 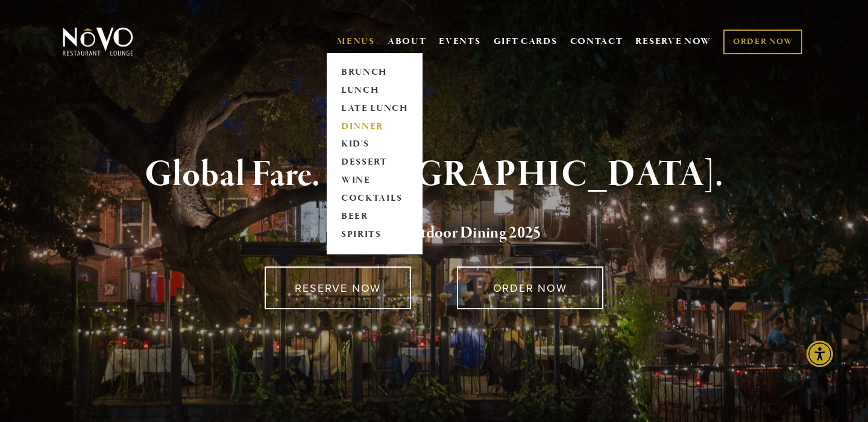 What do you see at coordinates (460, 42) in the screenshot?
I see `a: EVENTS` at bounding box center [460, 42].